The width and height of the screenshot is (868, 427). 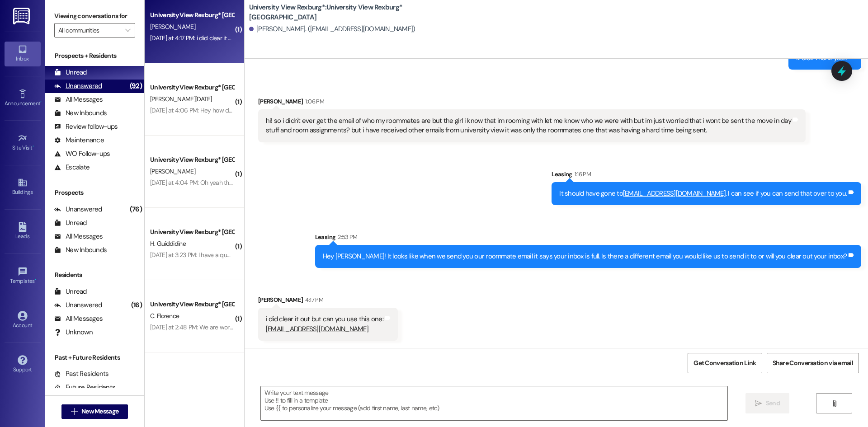 What do you see at coordinates (95, 56) in the screenshot?
I see `div: Prospects + Residents` at bounding box center [95, 56].